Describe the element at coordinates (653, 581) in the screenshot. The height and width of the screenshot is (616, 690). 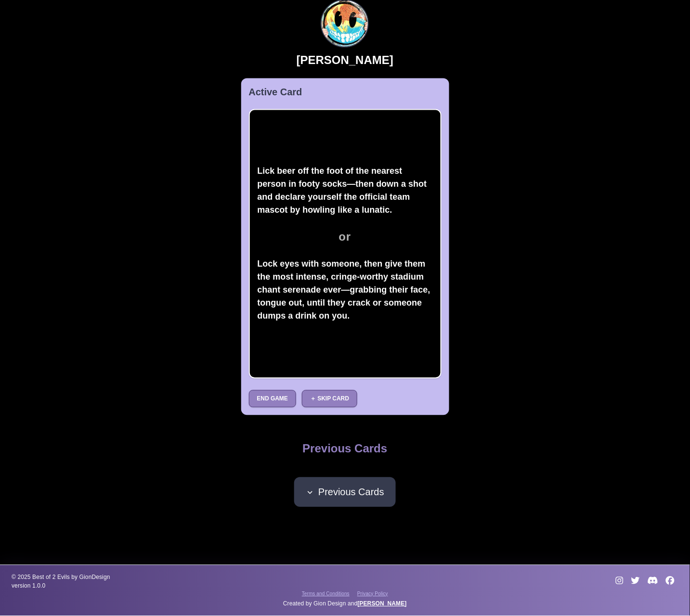
I see `a: Join Best of 2 Evils on Discord` at that location.